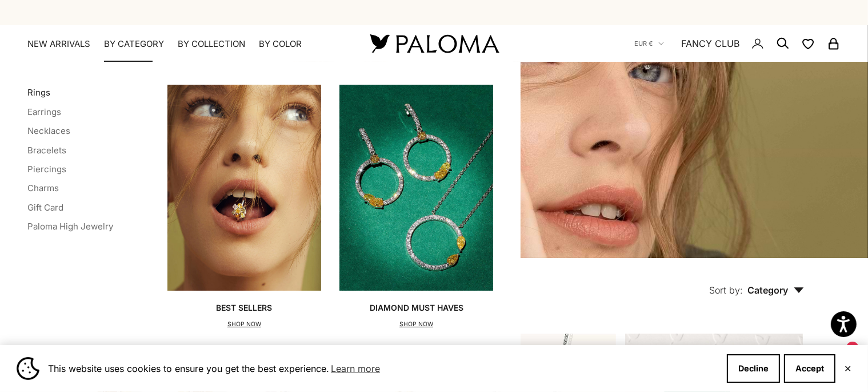 This screenshot has height=392, width=868. Describe the element at coordinates (848, 369) in the screenshot. I see `button: Close` at that location.